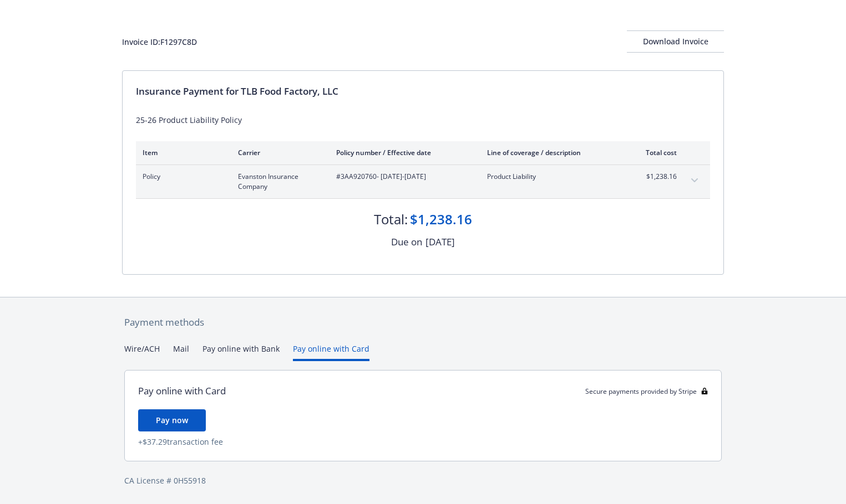 This screenshot has height=504, width=846. I want to click on div: Carrier, so click(278, 152).